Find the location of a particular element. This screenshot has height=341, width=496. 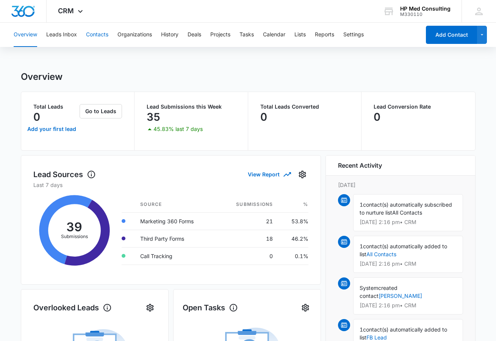

div: account id is located at coordinates (425, 14).